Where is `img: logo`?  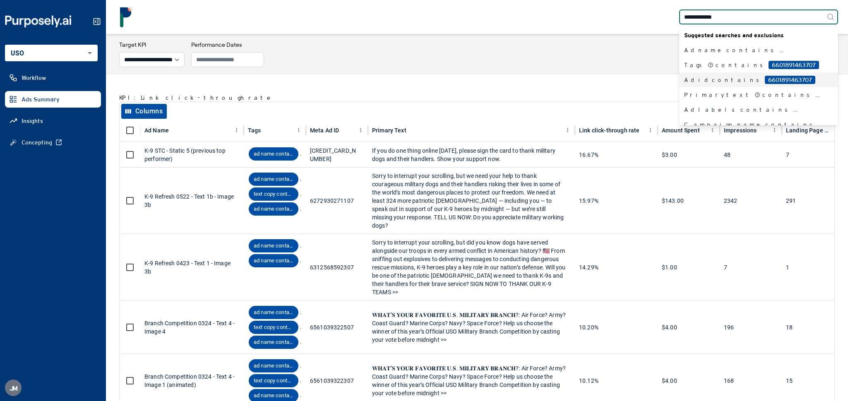
img: logo is located at coordinates (126, 17).